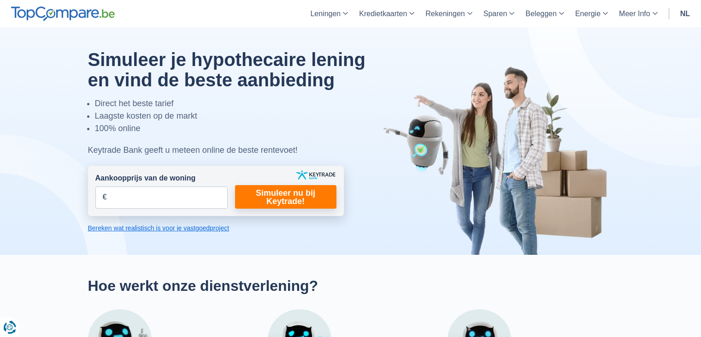  What do you see at coordinates (286, 196) in the screenshot?
I see `a: Simuleer nu bij Keytrade!` at bounding box center [286, 196].